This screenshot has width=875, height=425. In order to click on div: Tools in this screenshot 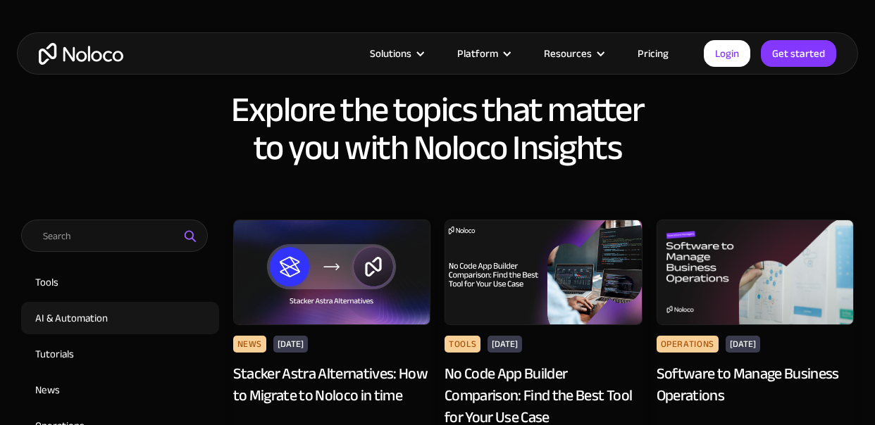, I will do `click(462, 344)`.